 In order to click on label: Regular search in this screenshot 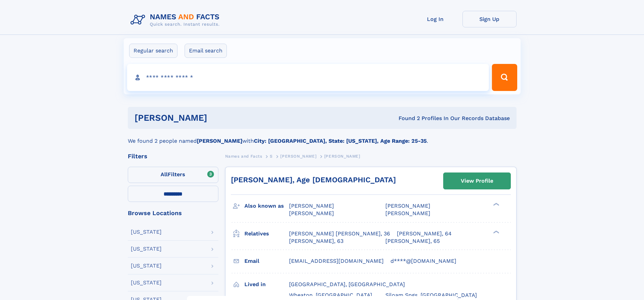, I will do `click(153, 50)`.